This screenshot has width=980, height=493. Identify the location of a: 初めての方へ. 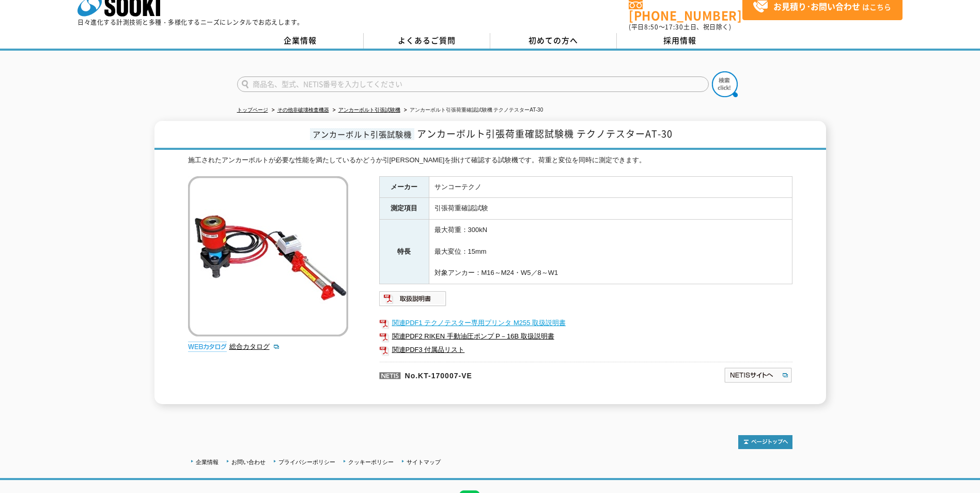
(553, 41).